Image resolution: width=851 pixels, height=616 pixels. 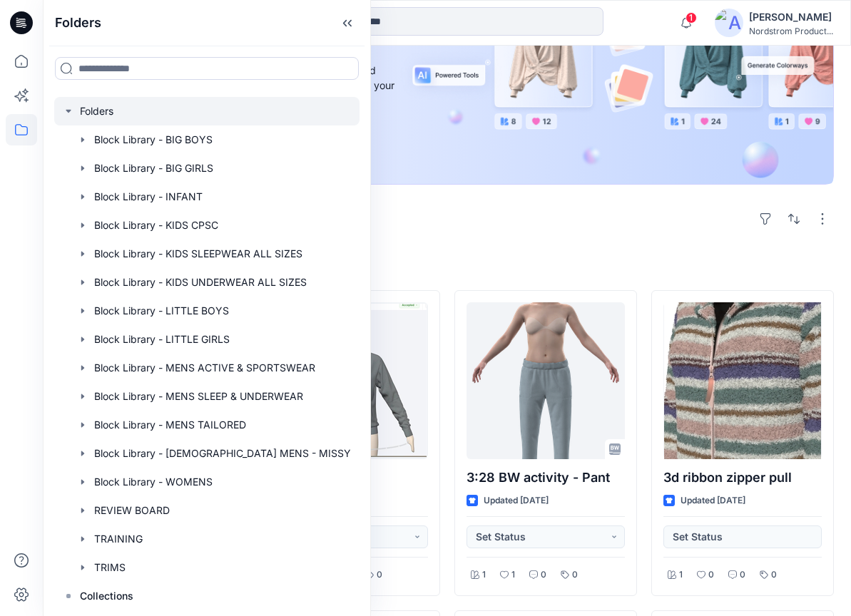 I want to click on p: 3:28 BW activity - Pant, so click(x=546, y=478).